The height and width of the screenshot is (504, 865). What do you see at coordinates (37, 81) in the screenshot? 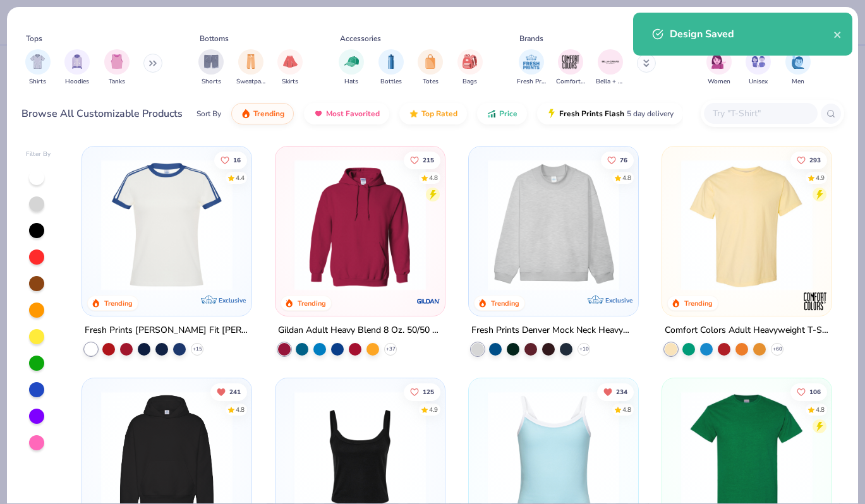
I see `span: Shirts` at bounding box center [37, 81].